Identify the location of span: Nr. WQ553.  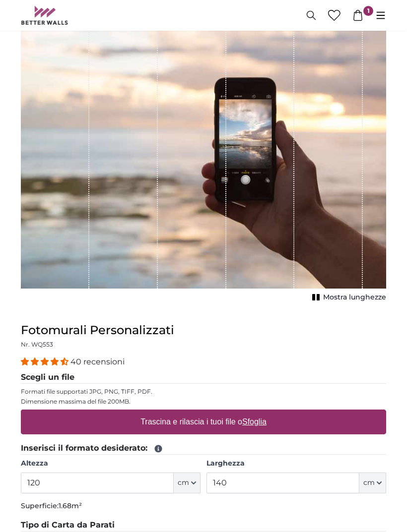
(37, 344).